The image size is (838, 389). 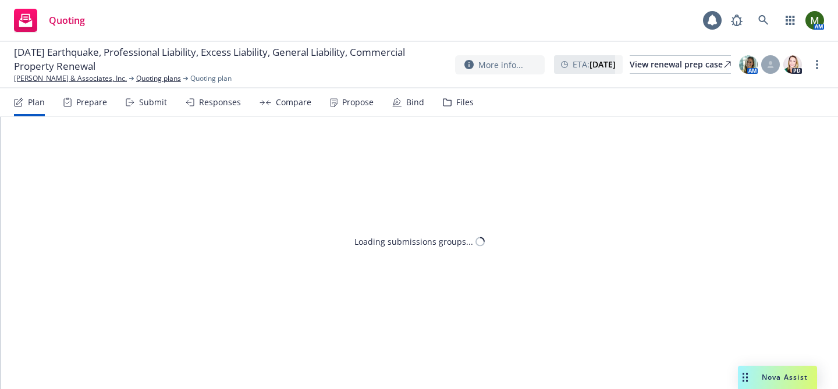 What do you see at coordinates (501, 65) in the screenshot?
I see `span: More info...` at bounding box center [501, 65].